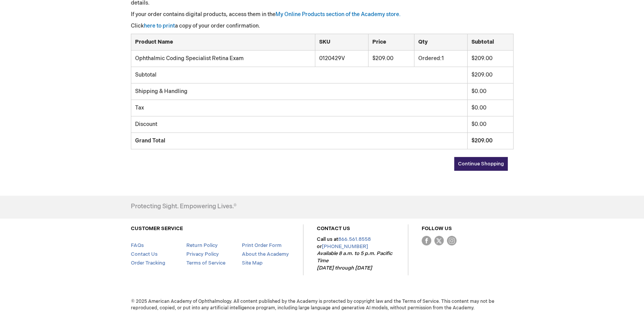  I want to click on a: 866.561.8558, so click(355, 239).